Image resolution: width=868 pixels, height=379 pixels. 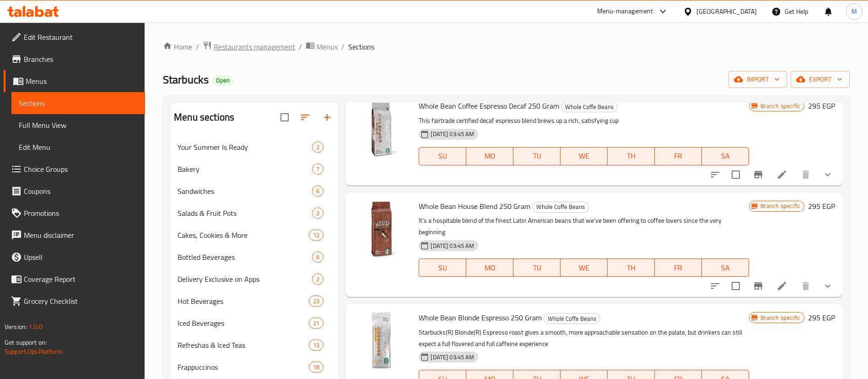 I want to click on span: Version:, so click(x=16, y=327).